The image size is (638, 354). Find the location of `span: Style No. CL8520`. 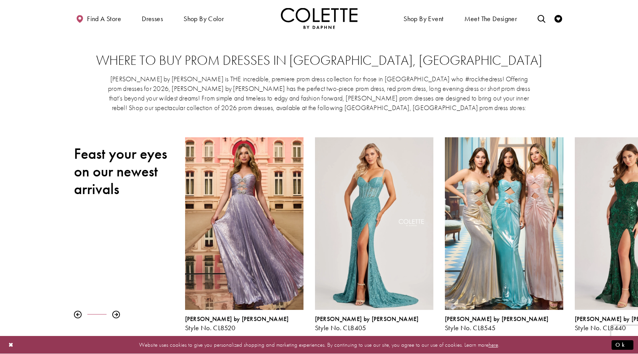

span: Style No. CL8520 is located at coordinates (210, 327).